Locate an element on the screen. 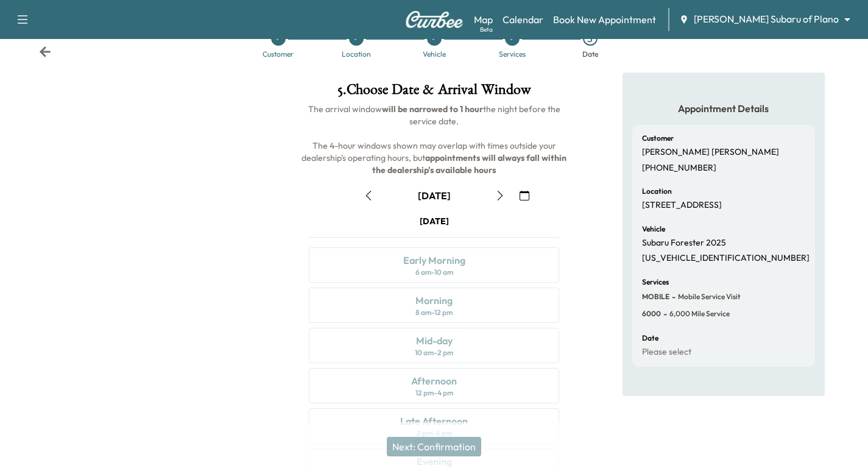  span: Mobile Service Visit is located at coordinates (708, 296).